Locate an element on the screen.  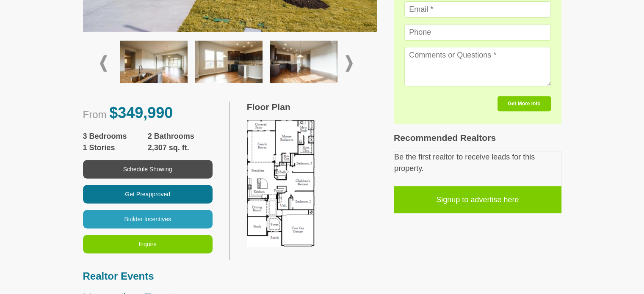
span: From is located at coordinates (95, 114).